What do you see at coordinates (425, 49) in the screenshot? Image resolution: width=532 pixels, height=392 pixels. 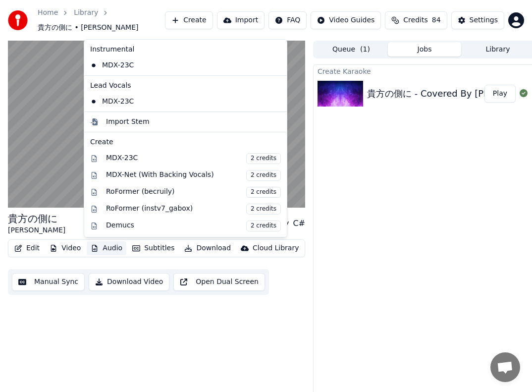 I see `button: Jobs` at bounding box center [425, 49].